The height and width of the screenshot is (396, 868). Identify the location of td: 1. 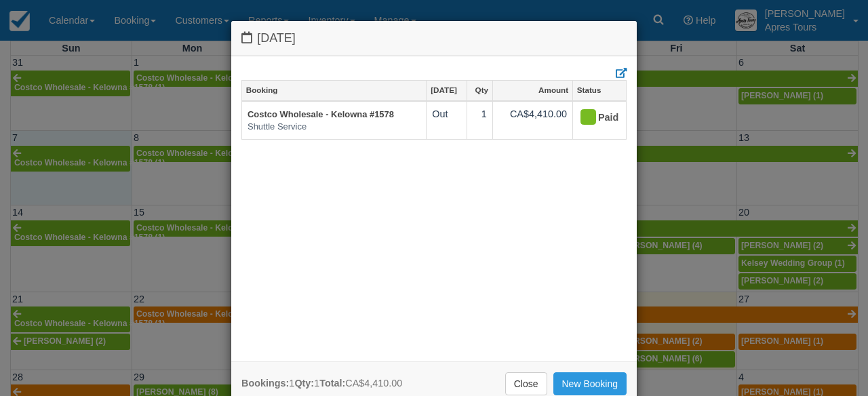
(480, 120).